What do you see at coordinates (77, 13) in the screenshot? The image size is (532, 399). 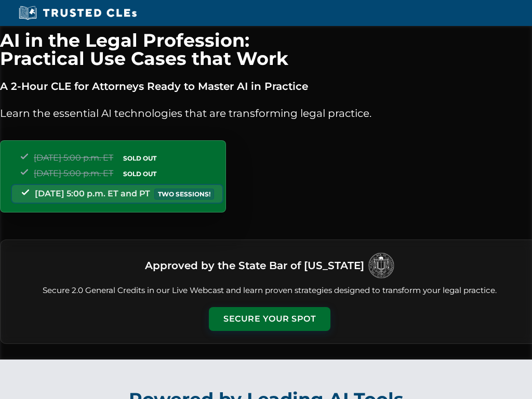 I see `img: Trusted CLEs` at bounding box center [77, 13].